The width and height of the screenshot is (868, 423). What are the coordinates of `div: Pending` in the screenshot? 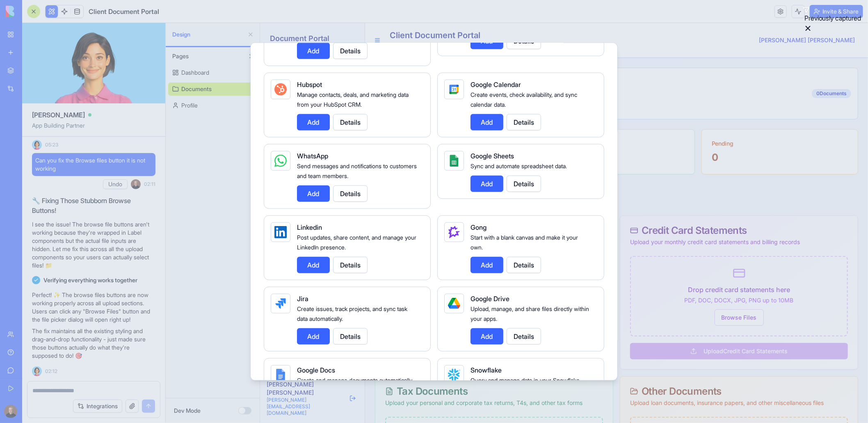 It's located at (520, 121).